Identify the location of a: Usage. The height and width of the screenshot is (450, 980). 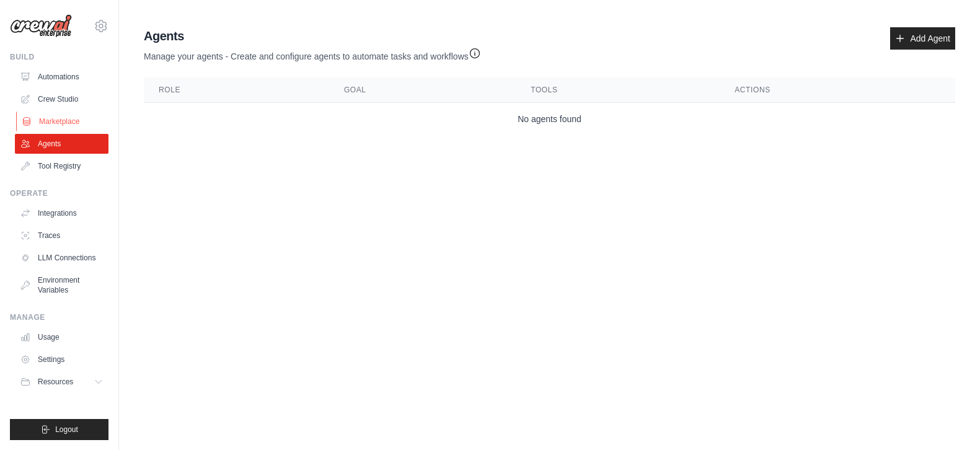
(62, 337).